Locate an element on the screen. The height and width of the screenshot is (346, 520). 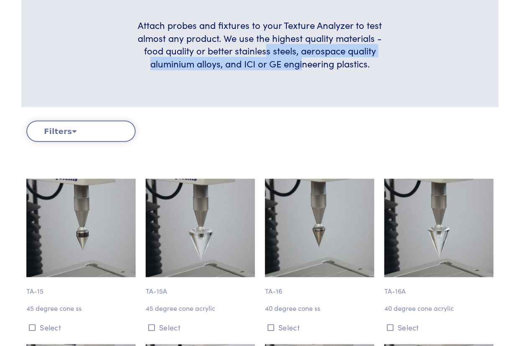
img: cone_ta-16_40-degree_2.jpg is located at coordinates (320, 228).